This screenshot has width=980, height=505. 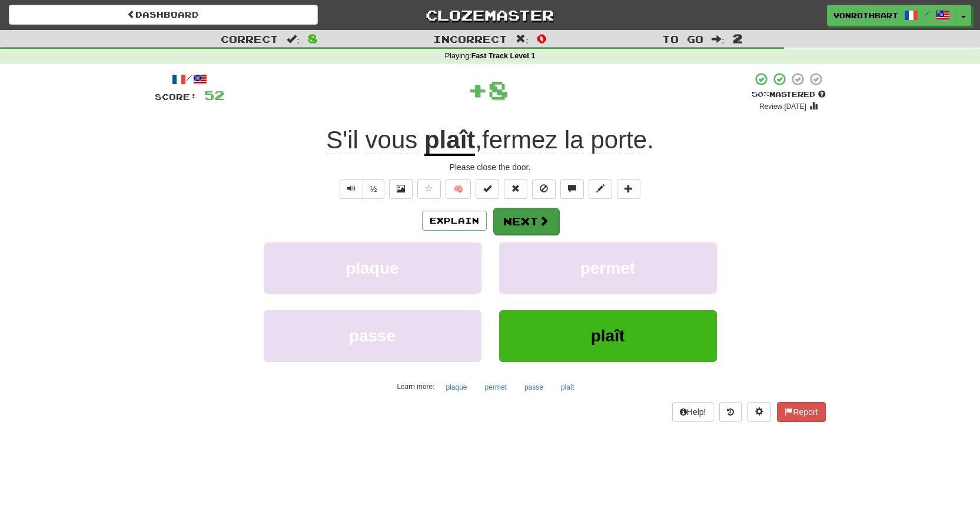 What do you see at coordinates (488, 189) in the screenshot?
I see `button: Set this sentence to 100% Mastered (alt+m)` at bounding box center [488, 189].